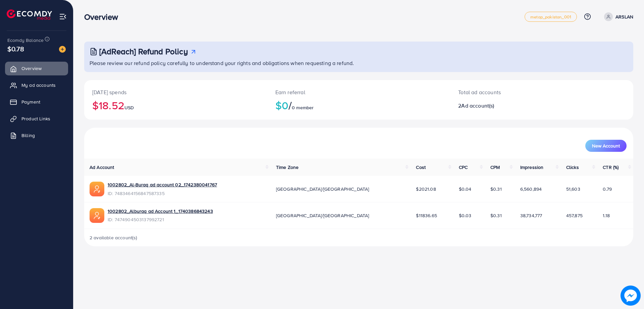 The width and height of the screenshot is (644, 309). What do you see at coordinates (616, 17) in the screenshot?
I see `a: ARSLAN` at bounding box center [616, 17].